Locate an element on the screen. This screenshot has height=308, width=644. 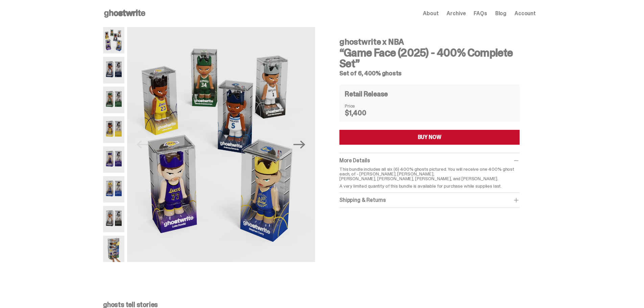
a: Archive is located at coordinates (456, 14).